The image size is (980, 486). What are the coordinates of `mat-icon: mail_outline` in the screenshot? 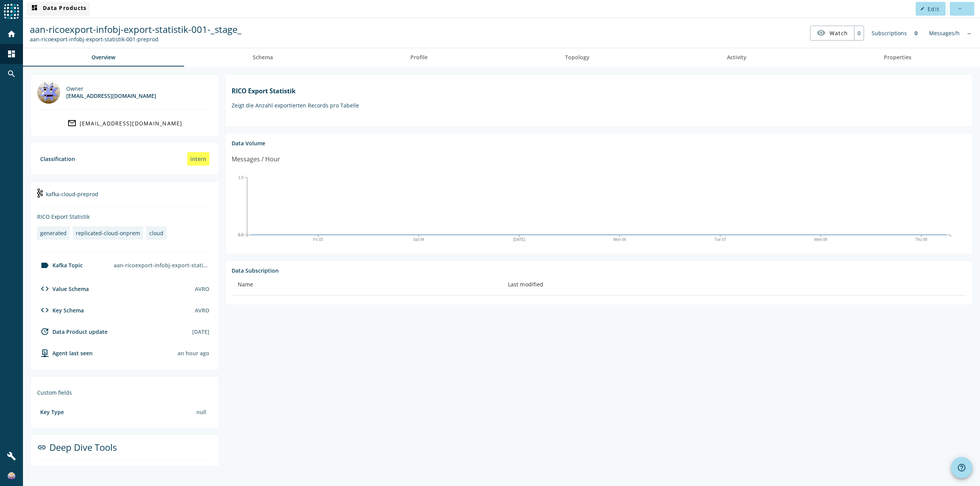 It's located at (72, 123).